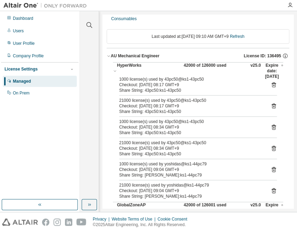 The height and width of the screenshot is (232, 297). What do you see at coordinates (57, 222) in the screenshot?
I see `img: instagram.svg` at bounding box center [57, 222].